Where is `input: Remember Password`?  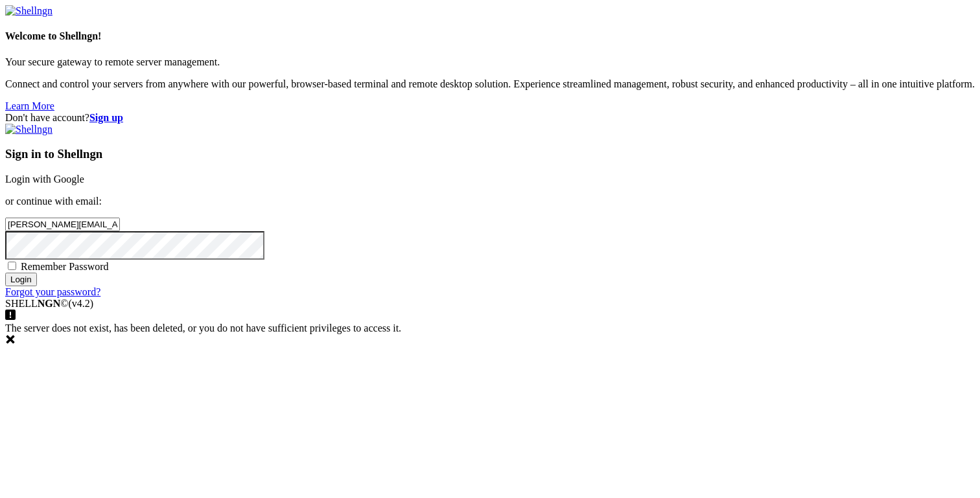 input: Remember Password is located at coordinates (12, 266).